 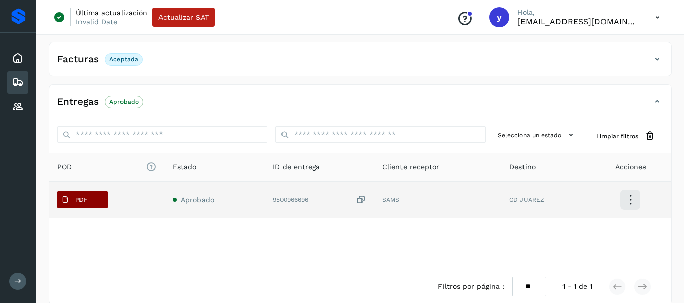 I want to click on td: SAMS, so click(x=437, y=200).